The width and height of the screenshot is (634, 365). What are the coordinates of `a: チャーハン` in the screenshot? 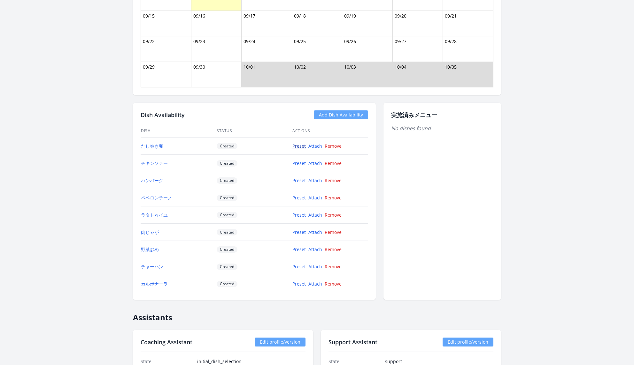 It's located at (152, 267).